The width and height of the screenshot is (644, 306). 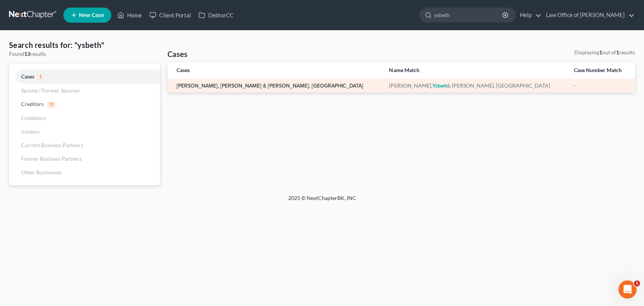 What do you see at coordinates (469, 15) in the screenshot?
I see `input: Search by name...` at bounding box center [469, 15].